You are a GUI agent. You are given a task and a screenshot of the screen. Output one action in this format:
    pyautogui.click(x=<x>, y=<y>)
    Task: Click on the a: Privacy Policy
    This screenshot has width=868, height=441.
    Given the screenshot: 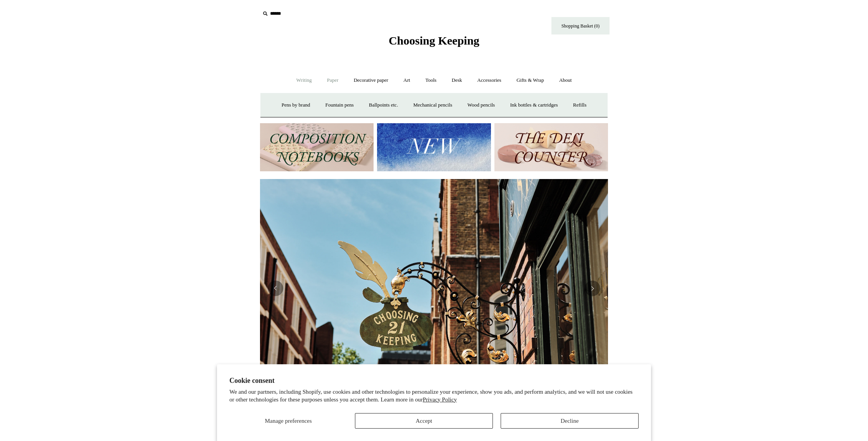 What is the action you would take?
    pyautogui.click(x=440, y=400)
    